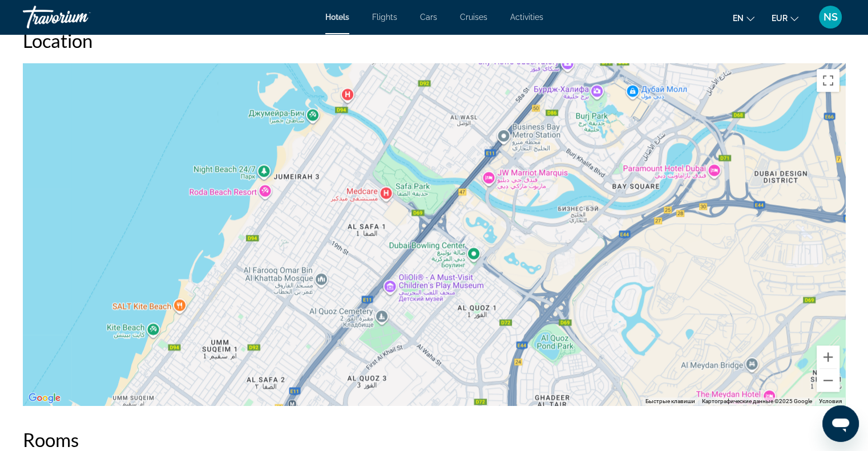  I want to click on span: Activities, so click(527, 17).